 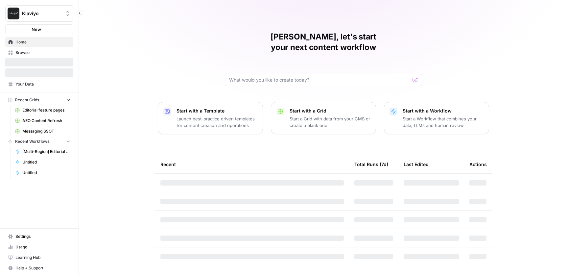 I want to click on a: Settings, so click(x=39, y=236).